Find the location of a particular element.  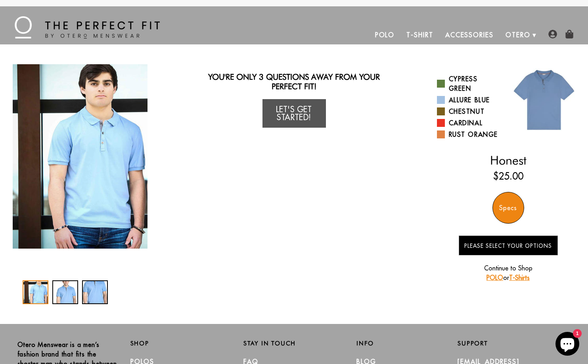

a: T-Shirt is located at coordinates (419, 35).